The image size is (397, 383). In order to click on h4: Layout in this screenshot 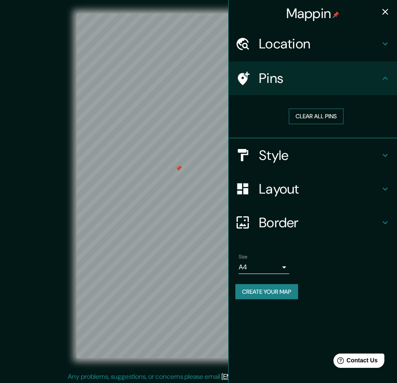, I will do `click(320, 189)`.